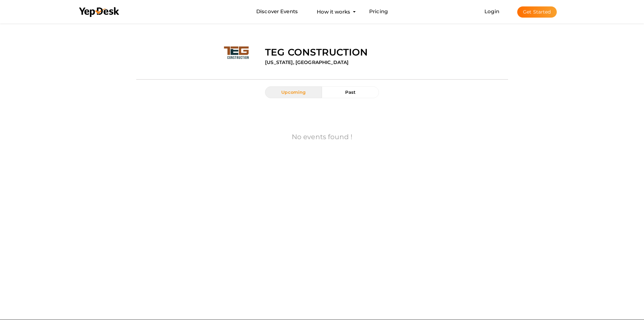 The width and height of the screenshot is (644, 320). What do you see at coordinates (236, 54) in the screenshot?
I see `img: QPKNWXFZ_normal.png` at bounding box center [236, 54].